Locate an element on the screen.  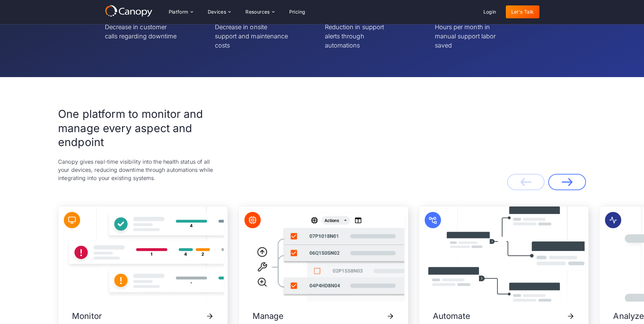
a: Next slide is located at coordinates (567, 182).